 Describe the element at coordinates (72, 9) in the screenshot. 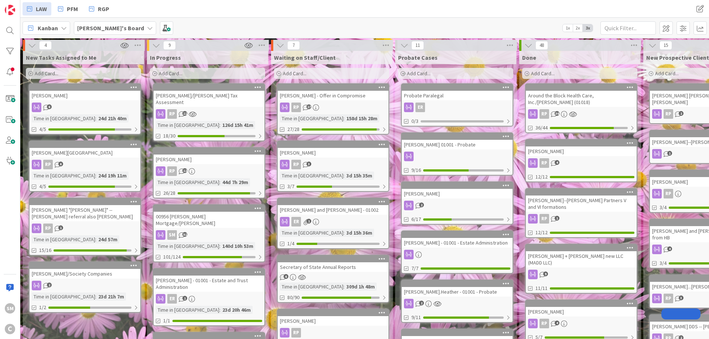

I see `span: PFM` at that location.